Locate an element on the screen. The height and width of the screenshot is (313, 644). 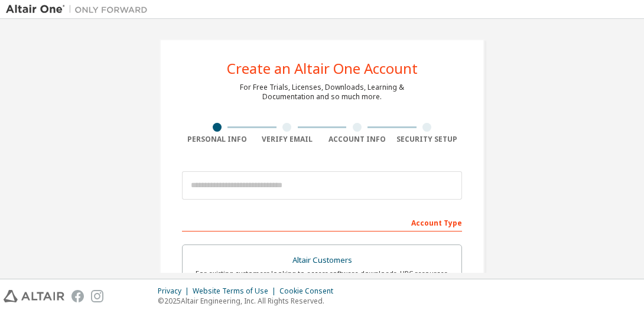
img: instagram.svg is located at coordinates (97, 296).